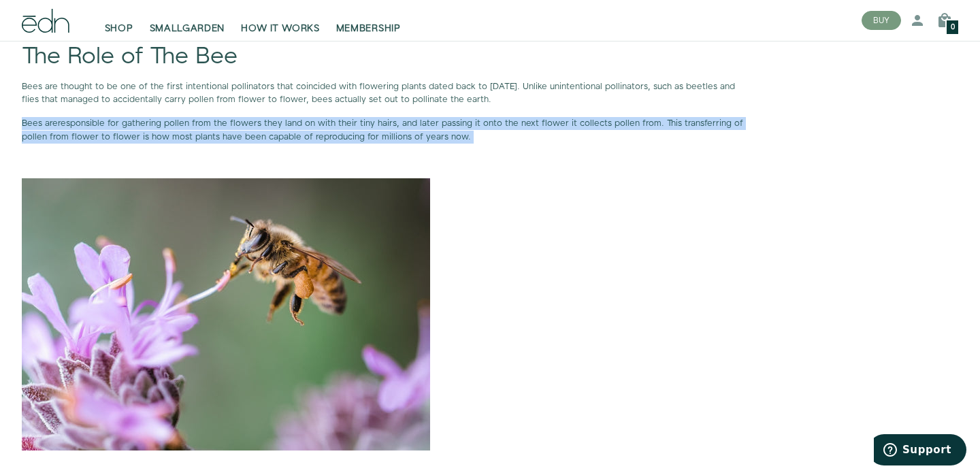 The width and height of the screenshot is (980, 475). I want to click on span: SHOP, so click(119, 28).